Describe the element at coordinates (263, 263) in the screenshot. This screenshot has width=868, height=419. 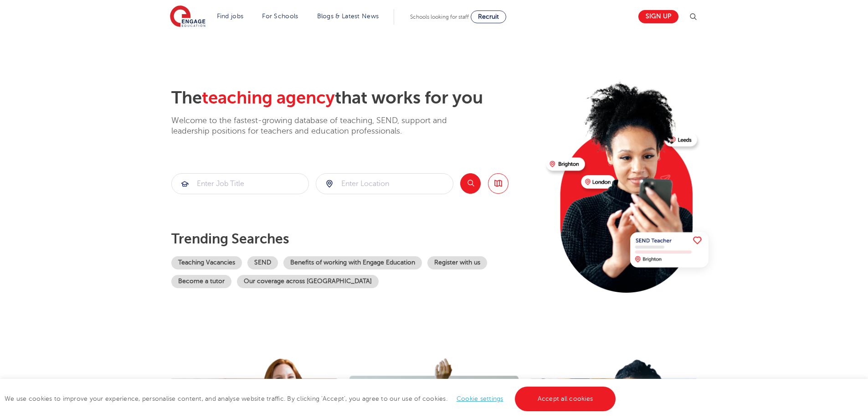
I see `a: SEND` at that location.